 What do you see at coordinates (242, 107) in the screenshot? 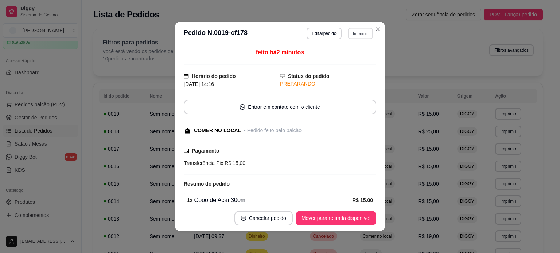
I see `span: whats-app` at bounding box center [242, 107].